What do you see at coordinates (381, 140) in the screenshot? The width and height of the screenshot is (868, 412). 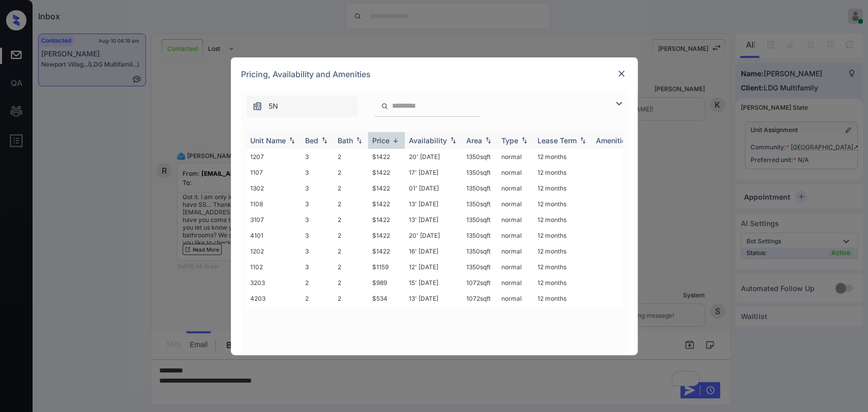 I see `div: Price` at bounding box center [381, 140].